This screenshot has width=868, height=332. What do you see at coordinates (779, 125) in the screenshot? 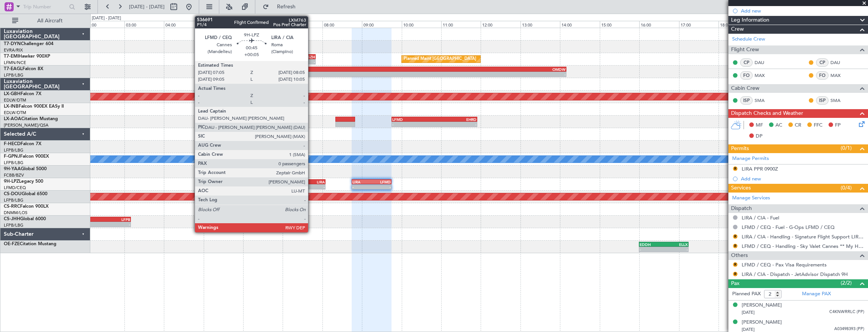
I see `span: AC` at bounding box center [779, 125].